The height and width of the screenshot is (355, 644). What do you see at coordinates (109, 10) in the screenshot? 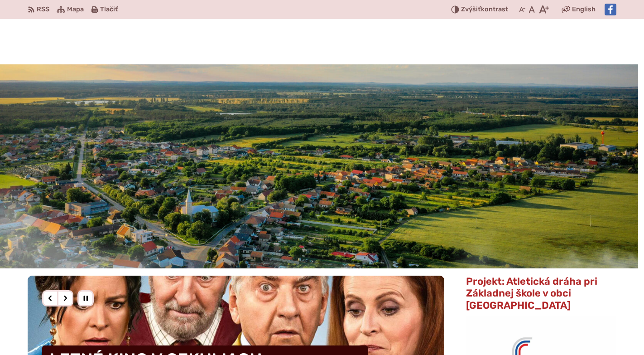
I see `span: Tlačiť` at bounding box center [109, 10].